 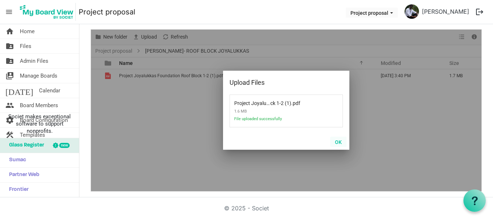 What do you see at coordinates (16, 160) in the screenshot?
I see `span: Sumac` at bounding box center [16, 160].